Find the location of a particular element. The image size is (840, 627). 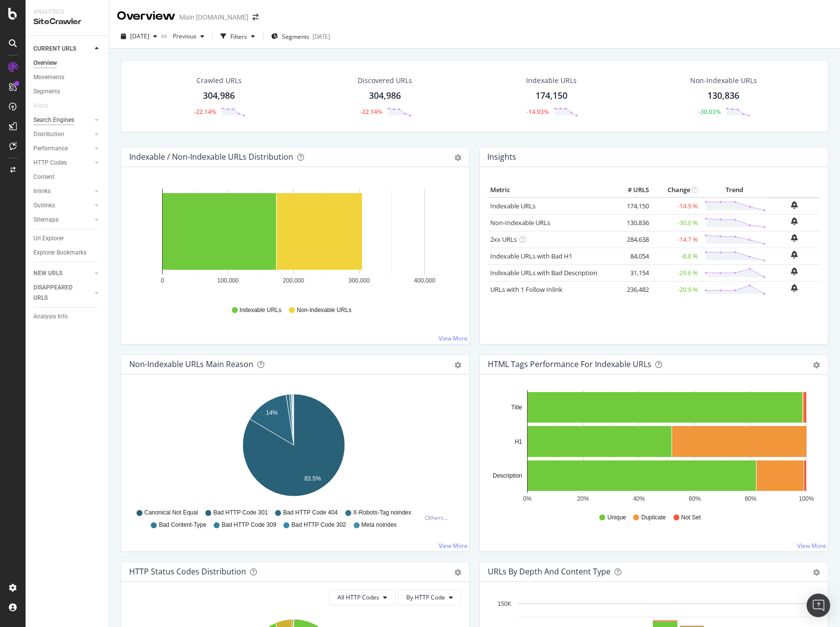

div: Content is located at coordinates (44, 177).